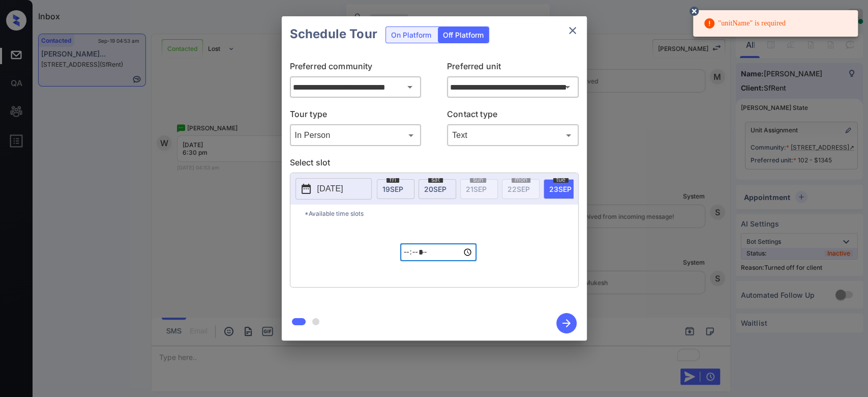 The image size is (868, 397). I want to click on h2: Schedule Tour, so click(333, 34).